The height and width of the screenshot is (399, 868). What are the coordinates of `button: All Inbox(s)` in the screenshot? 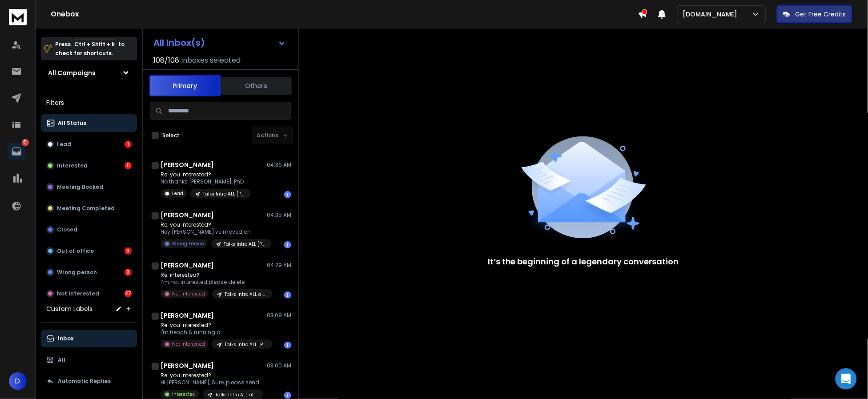 It's located at (219, 43).